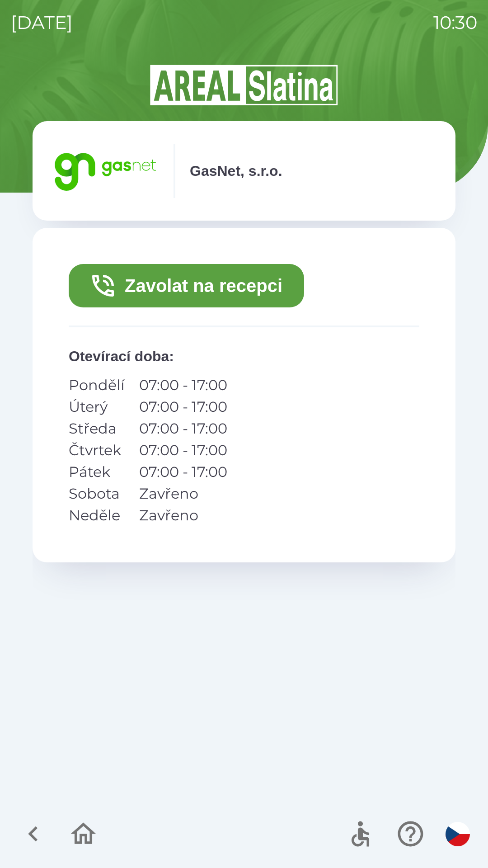 This screenshot has height=868, width=488. Describe the element at coordinates (105, 171) in the screenshot. I see `img: 95bd5263-4d84-4234-8c68-46e365c669f1.png` at that location.